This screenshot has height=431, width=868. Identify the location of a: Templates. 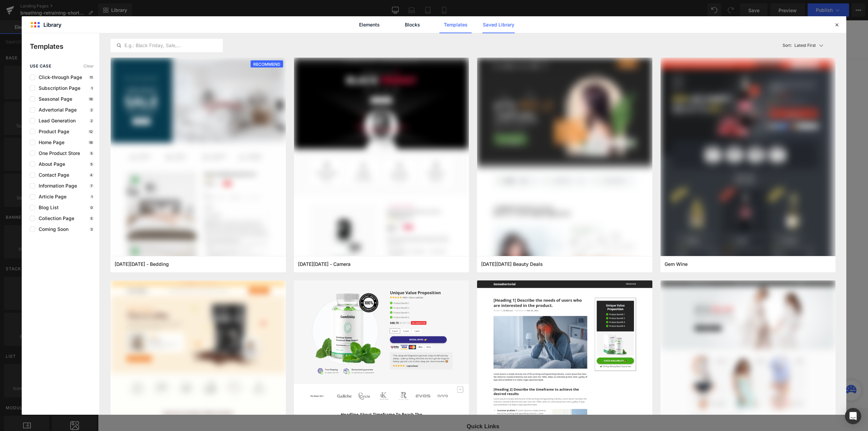
(455, 25).